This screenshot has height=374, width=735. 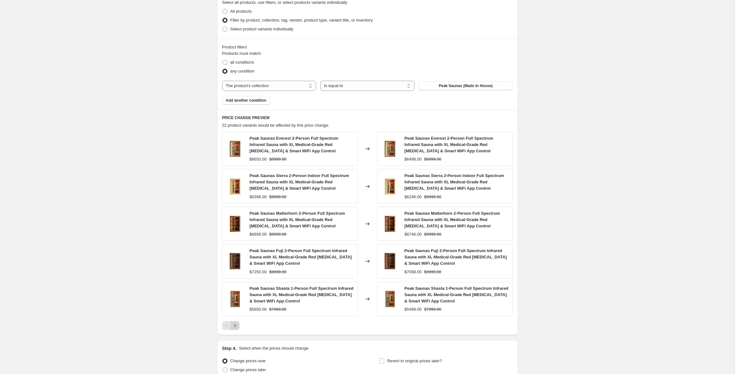 I want to click on h2: Step 4., so click(x=229, y=348).